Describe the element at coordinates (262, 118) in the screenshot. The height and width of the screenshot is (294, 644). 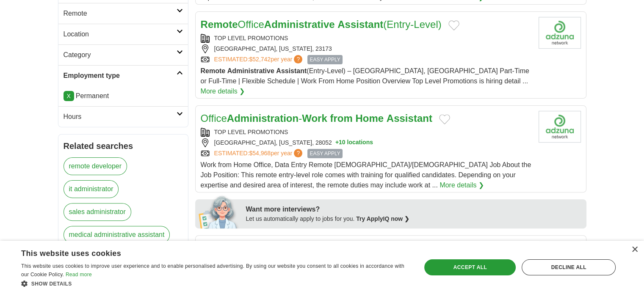
I see `strong: Administration` at that location.